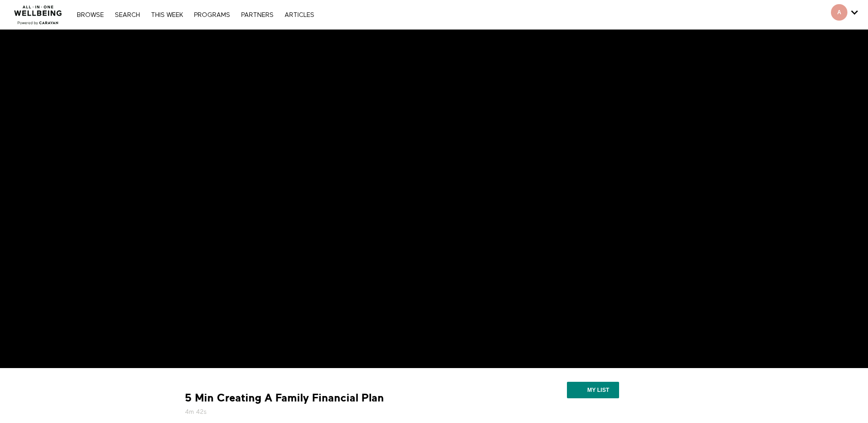  Describe the element at coordinates (127, 15) in the screenshot. I see `a: Search` at that location.